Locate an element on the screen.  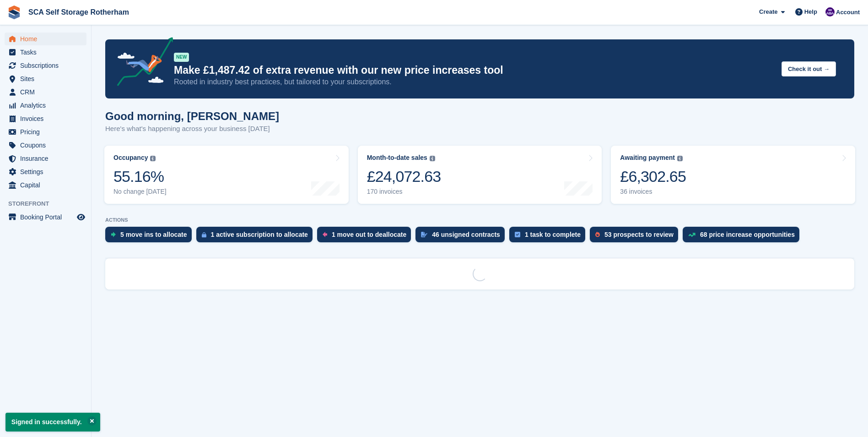
a: SCA Self Storage Rotherham is located at coordinates (79, 12).